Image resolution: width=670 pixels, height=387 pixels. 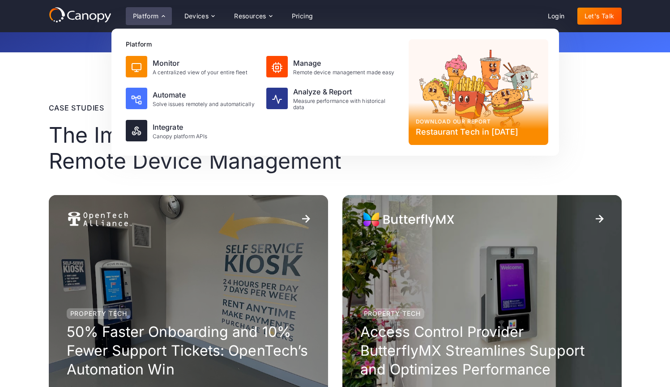 I want to click on a: AutomateSolve issues remotely and automatically, so click(x=192, y=98).